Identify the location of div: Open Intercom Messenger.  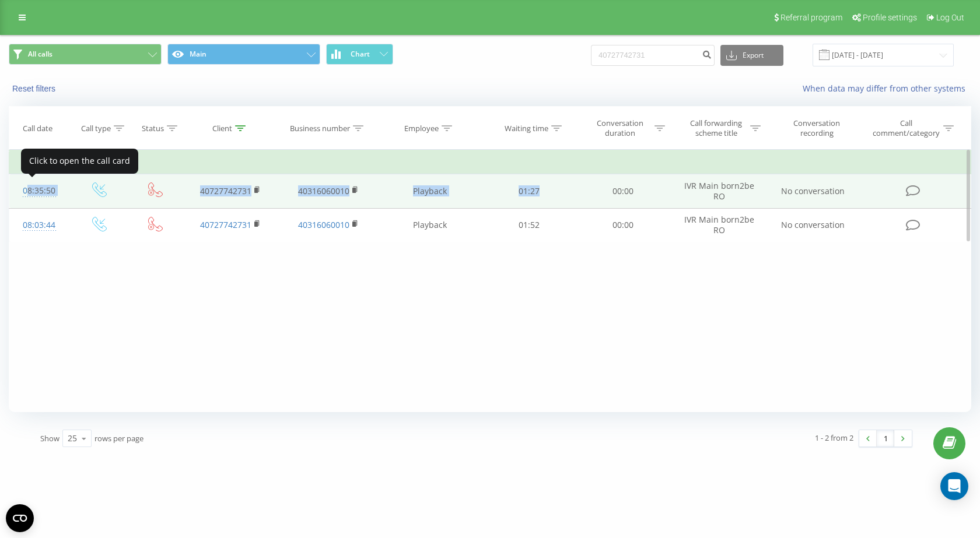
(955, 486).